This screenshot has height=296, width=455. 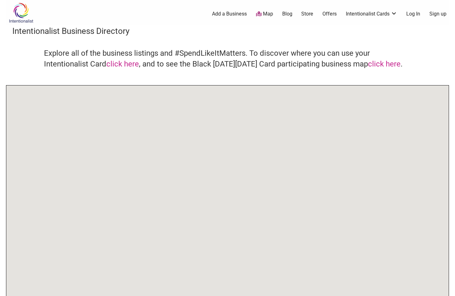 I want to click on a: Offers, so click(x=329, y=14).